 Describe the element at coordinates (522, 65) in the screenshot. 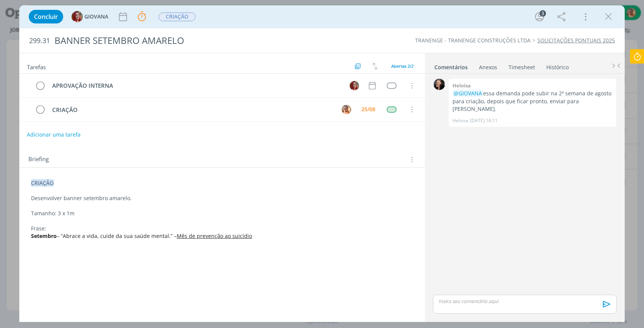

I see `a: Timesheet` at that location.